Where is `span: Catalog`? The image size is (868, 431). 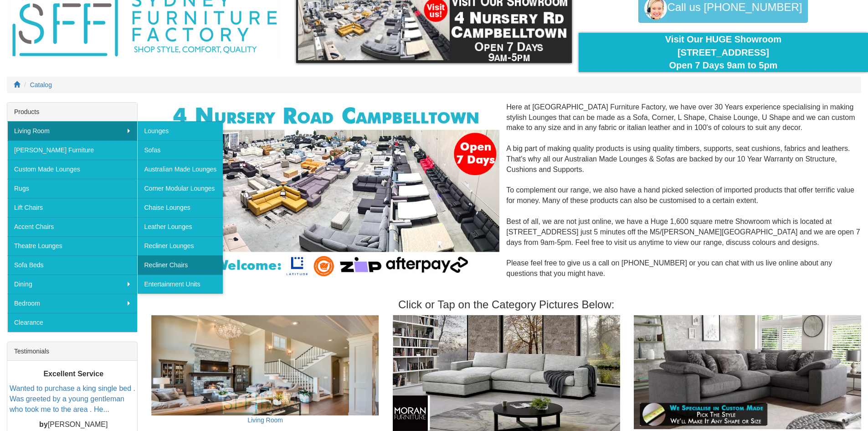 span: Catalog is located at coordinates (41, 85).